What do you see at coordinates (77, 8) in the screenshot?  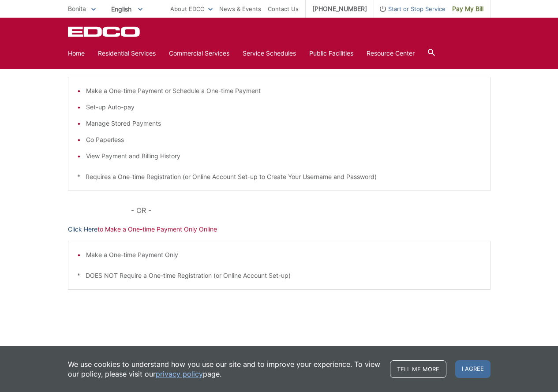 I see `span: Bonita` at bounding box center [77, 8].